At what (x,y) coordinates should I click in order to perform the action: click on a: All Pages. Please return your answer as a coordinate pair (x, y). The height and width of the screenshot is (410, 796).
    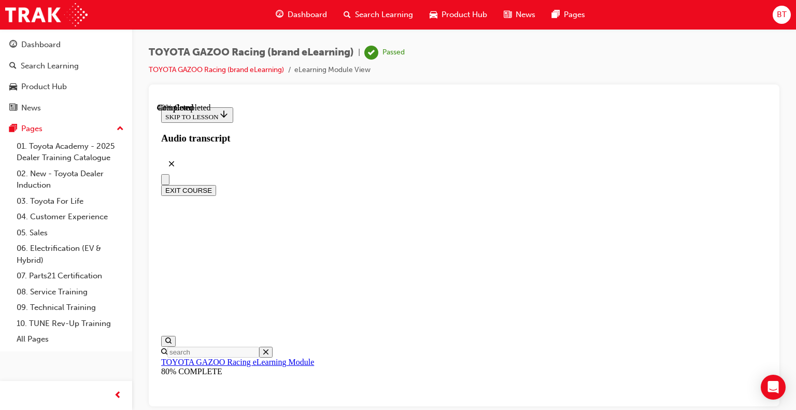
    Looking at the image, I should click on (70, 339).